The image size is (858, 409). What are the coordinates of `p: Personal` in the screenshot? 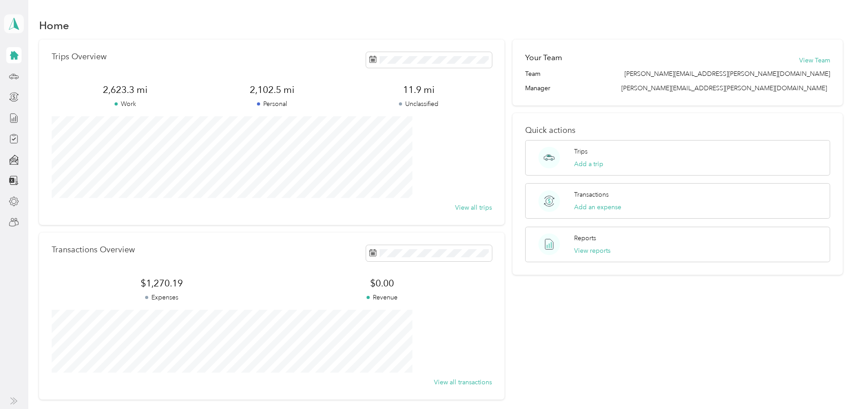 It's located at (272, 104).